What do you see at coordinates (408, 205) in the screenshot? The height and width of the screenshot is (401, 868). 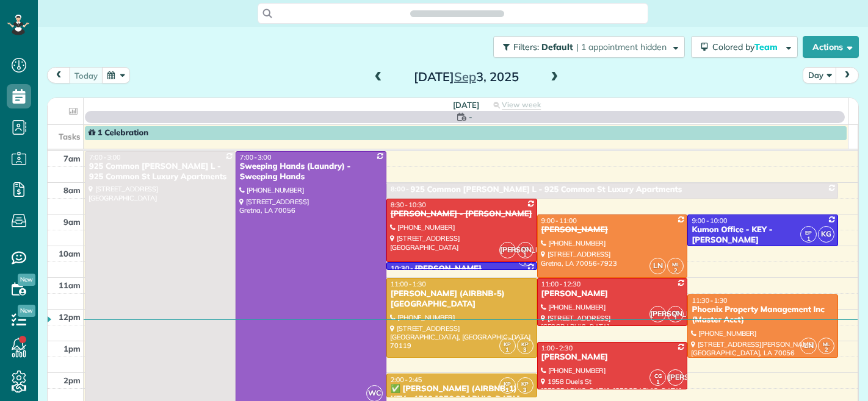 I see `span: 8:30 - 10:30` at bounding box center [408, 205].